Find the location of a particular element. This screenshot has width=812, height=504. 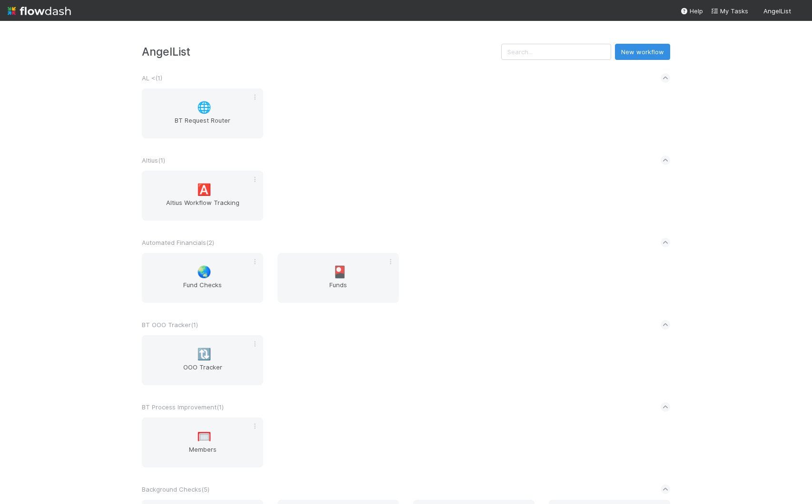

a: 🔃OOO Tracker is located at coordinates (202, 360).